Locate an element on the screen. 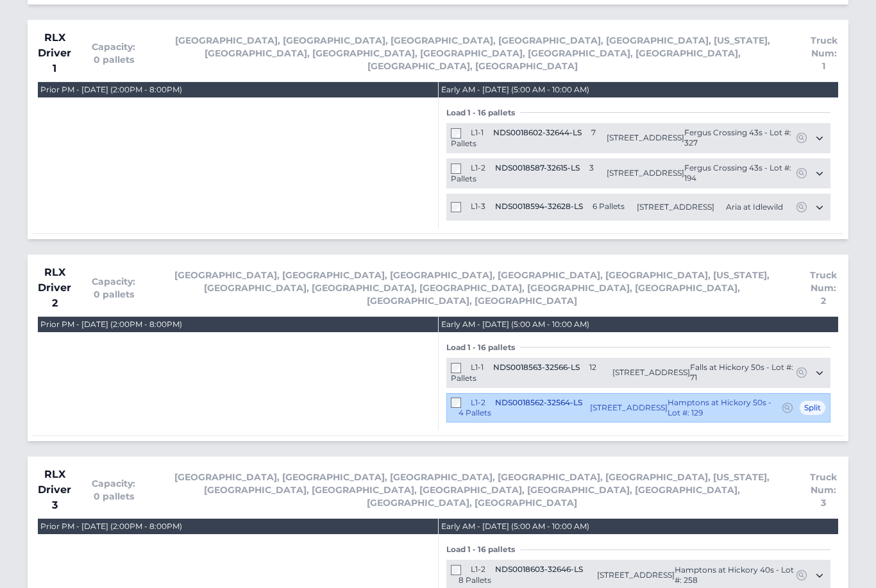 This screenshot has height=588, width=876. span: 12 Pallets is located at coordinates (523, 372).